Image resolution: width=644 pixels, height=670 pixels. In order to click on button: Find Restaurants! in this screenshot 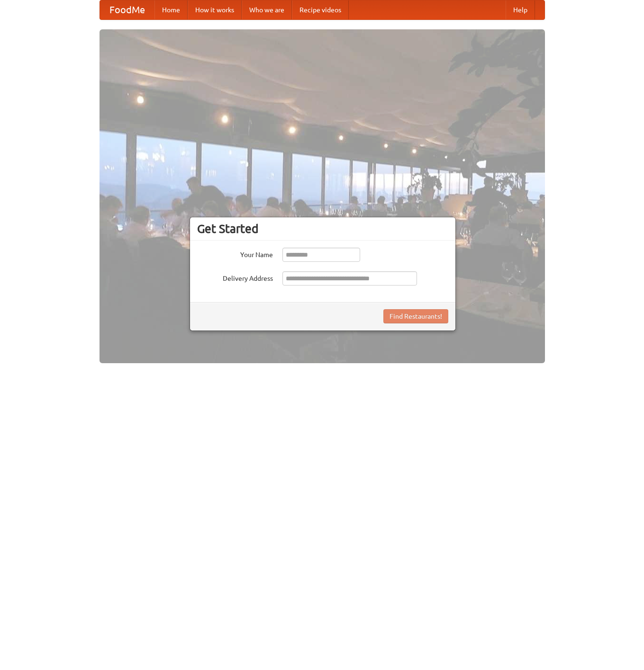, I will do `click(415, 316)`.